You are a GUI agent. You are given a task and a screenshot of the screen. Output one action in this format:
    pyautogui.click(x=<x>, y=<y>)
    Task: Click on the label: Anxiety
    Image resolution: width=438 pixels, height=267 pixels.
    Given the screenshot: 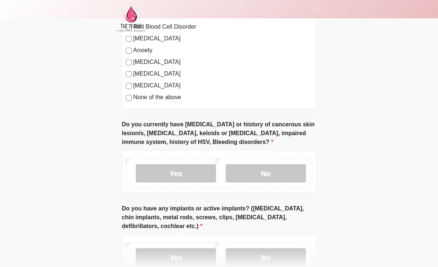 What is the action you would take?
    pyautogui.click(x=223, y=50)
    